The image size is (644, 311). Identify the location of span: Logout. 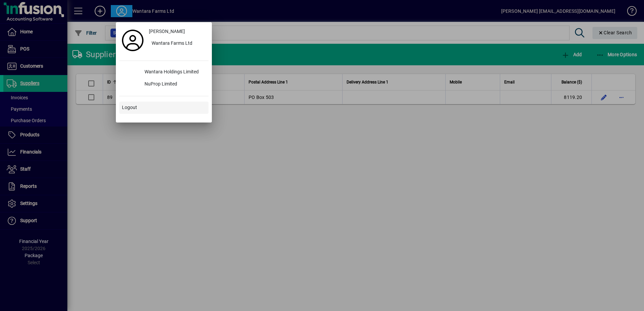
(129, 108).